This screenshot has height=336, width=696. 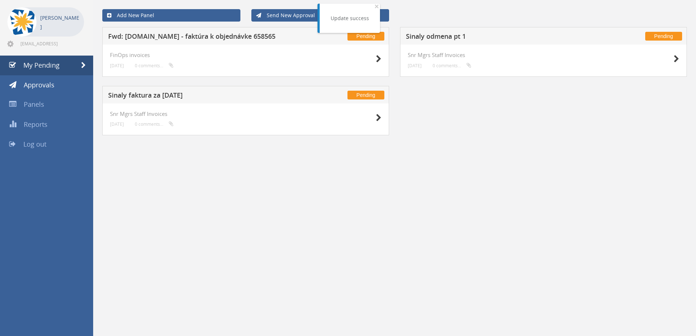 I want to click on span: Panels, so click(x=34, y=104).